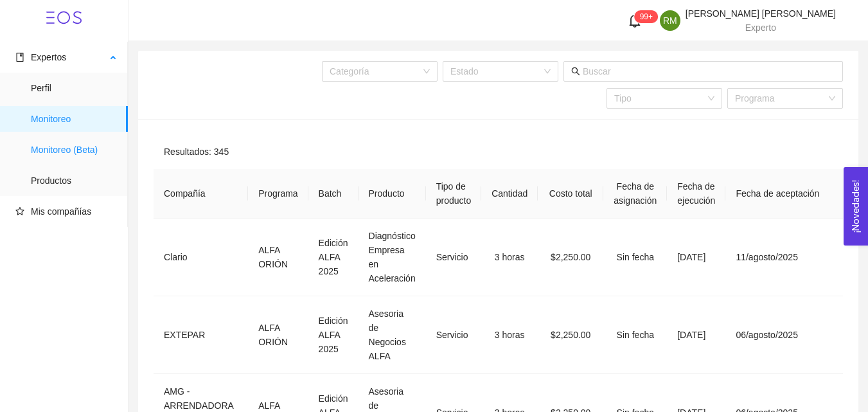 The width and height of the screenshot is (868, 412). Describe the element at coordinates (392, 335) in the screenshot. I see `td: Asesoria de Negocios ALFA` at that location.